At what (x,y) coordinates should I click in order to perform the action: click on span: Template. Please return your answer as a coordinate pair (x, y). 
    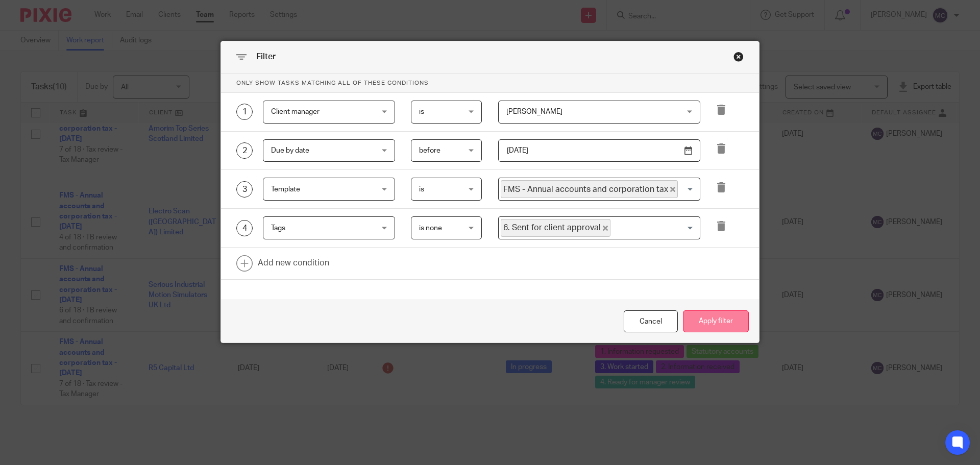
    Looking at the image, I should click on (285, 189).